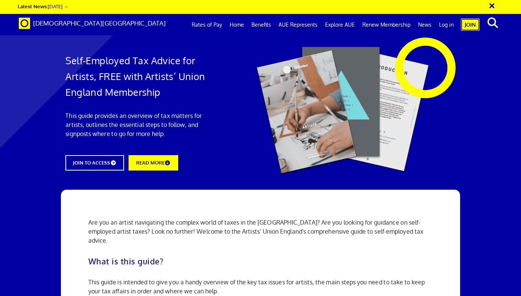  I want to click on a: Benefits, so click(261, 25).